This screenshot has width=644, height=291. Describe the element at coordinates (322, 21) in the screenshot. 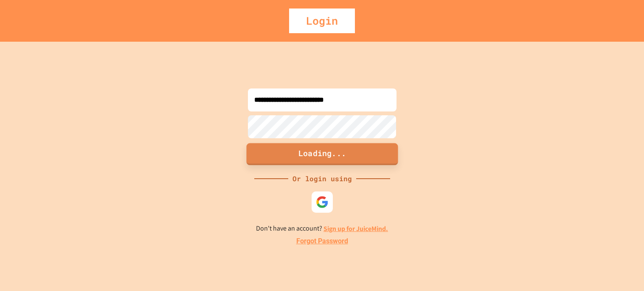

I see `div: Login` at that location.